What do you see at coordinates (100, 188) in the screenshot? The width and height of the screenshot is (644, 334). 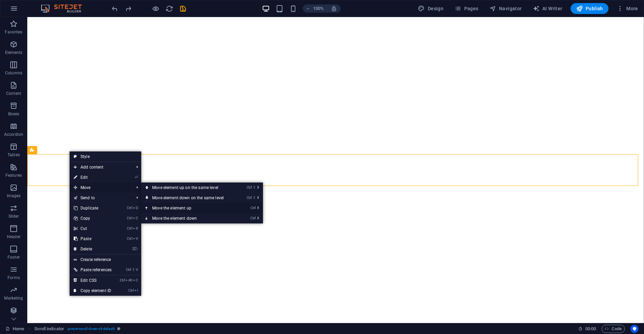 I see `span: Move` at bounding box center [100, 188].